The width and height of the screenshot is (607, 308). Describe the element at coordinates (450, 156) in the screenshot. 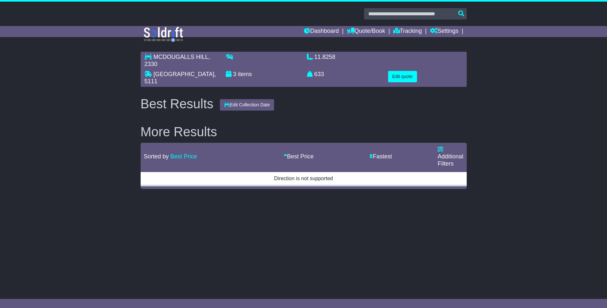

I see `a: Additional Filters` at that location.